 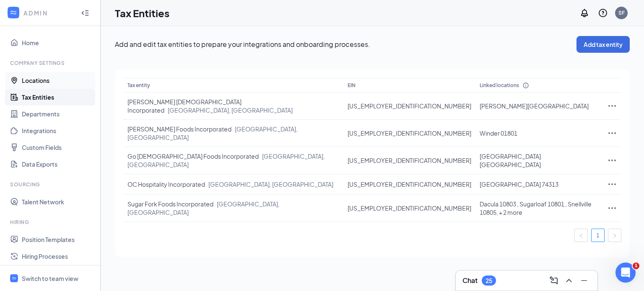 I want to click on div: ADMIN, so click(x=48, y=13).